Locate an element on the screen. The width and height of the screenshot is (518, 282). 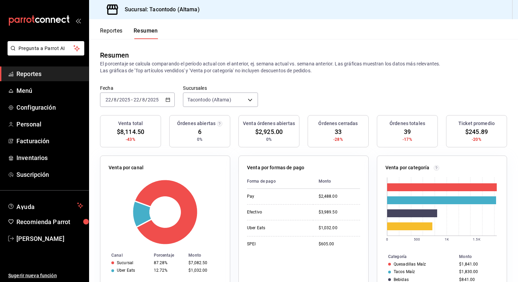
span: Inventarios is located at coordinates (50, 158).